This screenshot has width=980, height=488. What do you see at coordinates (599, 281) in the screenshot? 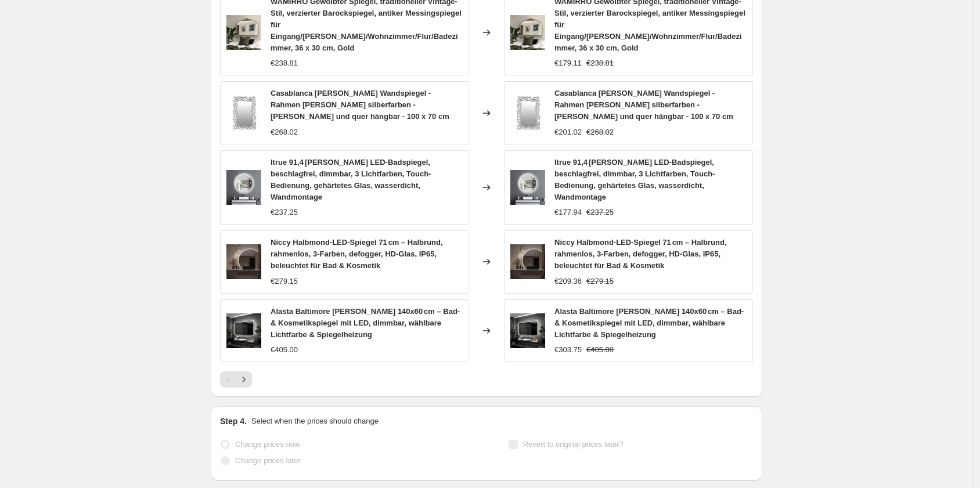
I see `strike: €279.15` at bounding box center [599, 281].